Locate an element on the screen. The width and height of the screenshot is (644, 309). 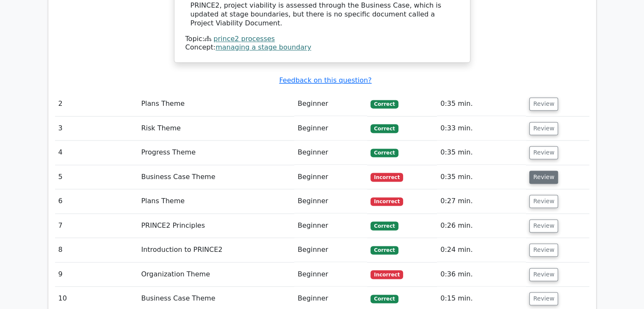
td: 6 is located at coordinates (97, 201).